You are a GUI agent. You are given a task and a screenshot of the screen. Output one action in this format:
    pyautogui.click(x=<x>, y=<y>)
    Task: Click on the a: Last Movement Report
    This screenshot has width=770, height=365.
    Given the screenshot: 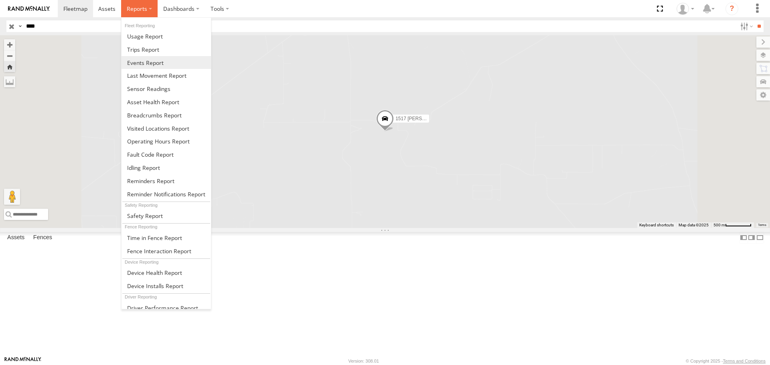 What is the action you would take?
    pyautogui.click(x=166, y=75)
    